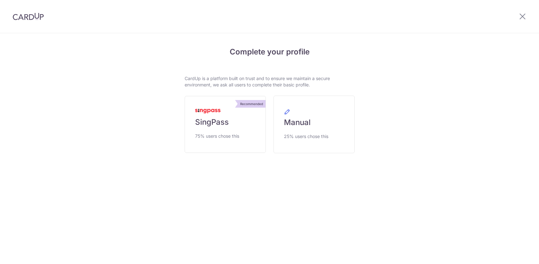  I want to click on h4: Complete your profile, so click(269, 52).